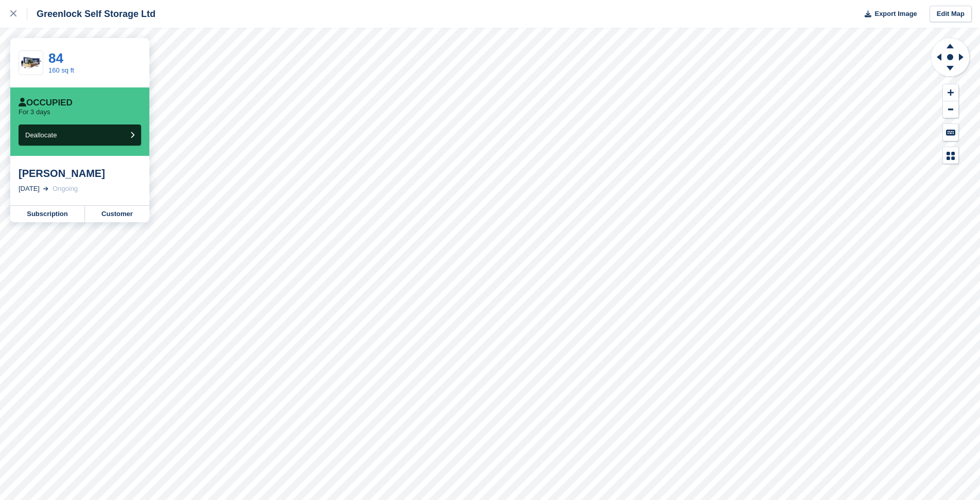 This screenshot has height=500, width=980. I want to click on a: 84, so click(55, 58).